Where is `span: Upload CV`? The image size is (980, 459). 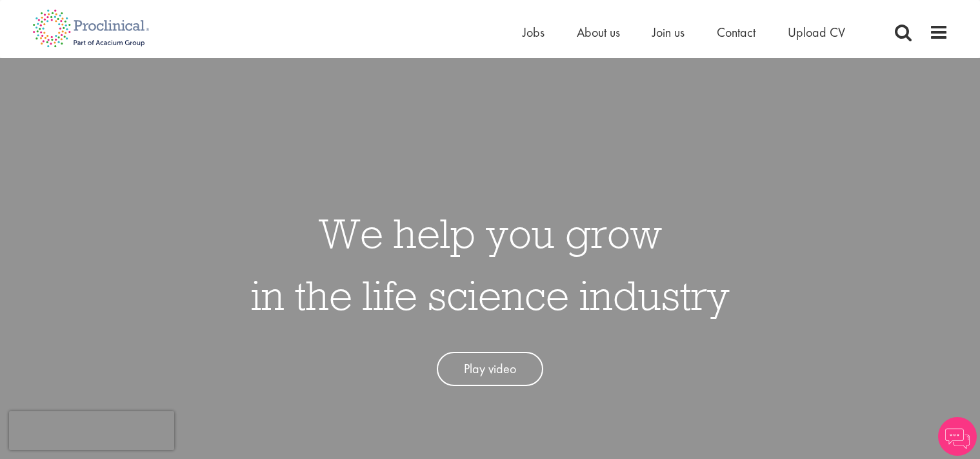 span: Upload CV is located at coordinates (816, 33).